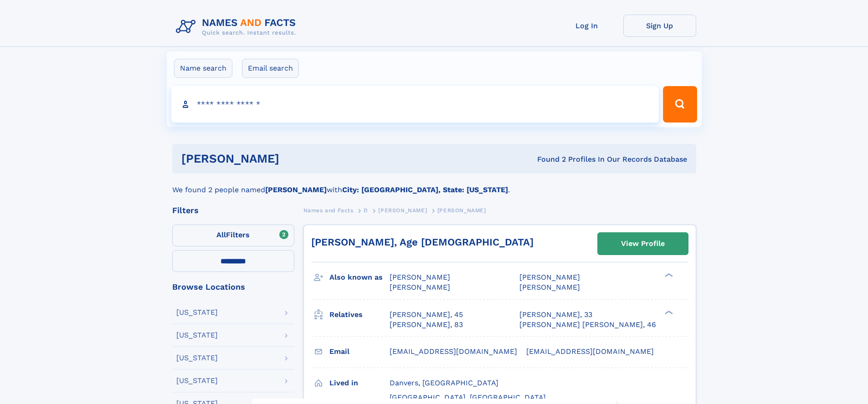 Image resolution: width=868 pixels, height=404 pixels. What do you see at coordinates (660, 26) in the screenshot?
I see `a: Sign Up` at bounding box center [660, 26].